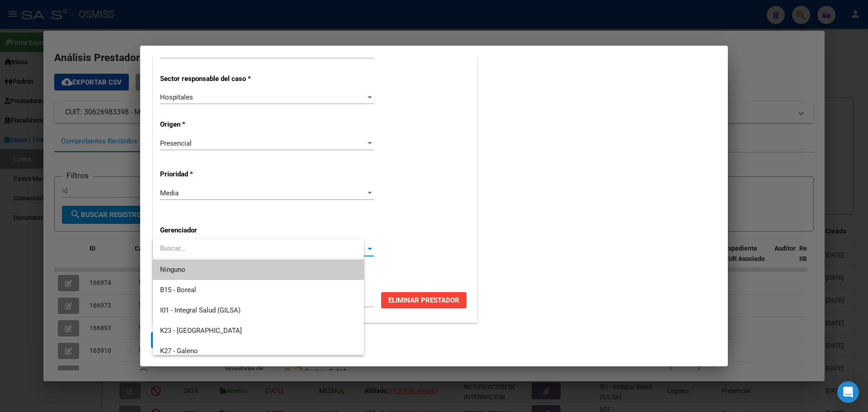 The height and width of the screenshot is (412, 868). Describe the element at coordinates (848, 392) in the screenshot. I see `div: Open Intercom Messenger` at that location.